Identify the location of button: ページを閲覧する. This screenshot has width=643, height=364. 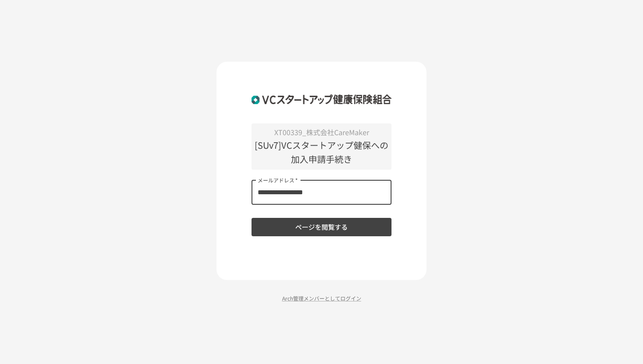
(322, 227).